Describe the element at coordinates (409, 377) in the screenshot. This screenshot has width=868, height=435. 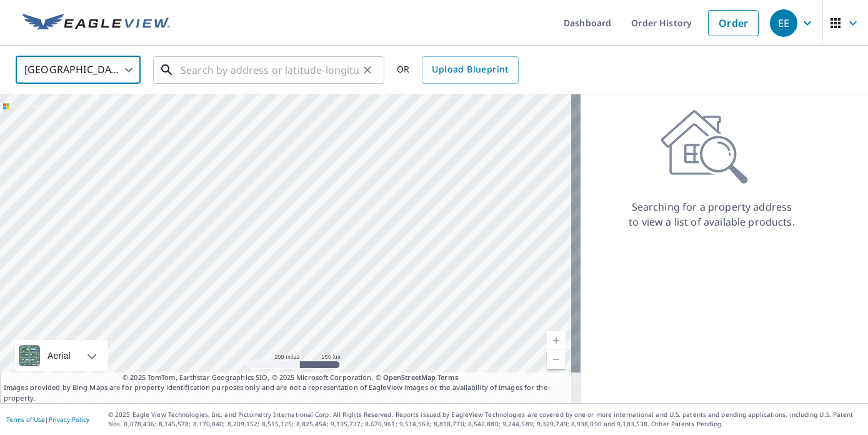
I see `a: OpenStreetMap` at that location.